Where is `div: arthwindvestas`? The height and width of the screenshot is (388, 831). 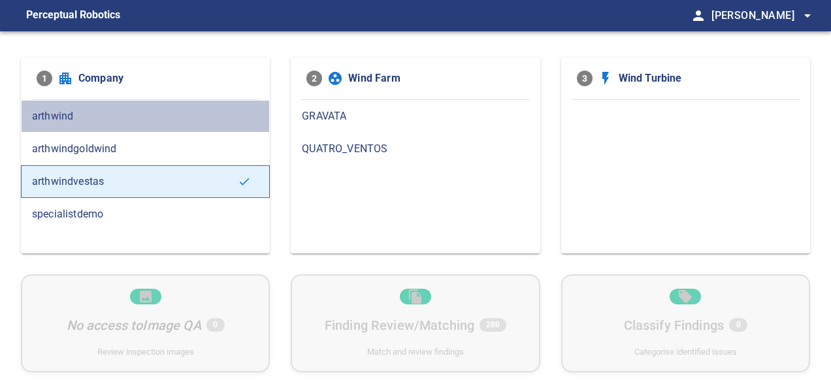 div: arthwindvestas is located at coordinates (145, 182).